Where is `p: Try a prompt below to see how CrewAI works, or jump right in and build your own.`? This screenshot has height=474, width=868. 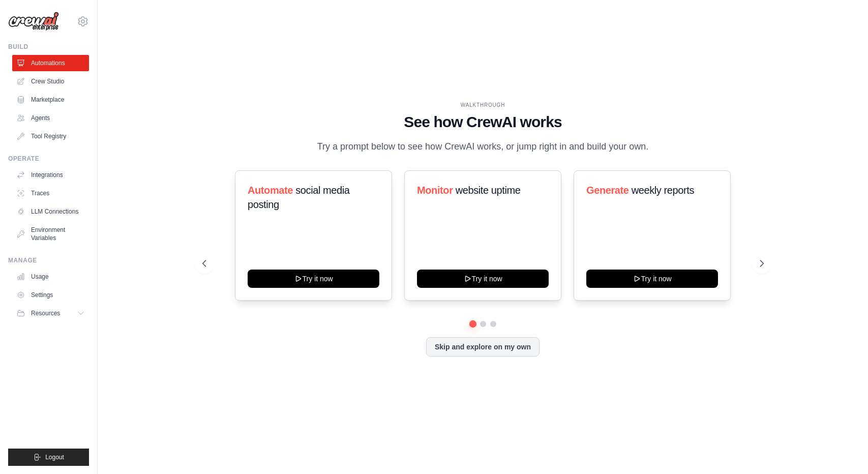 p: Try a prompt below to see how CrewAI works, or jump right in and build your own. is located at coordinates (483, 147).